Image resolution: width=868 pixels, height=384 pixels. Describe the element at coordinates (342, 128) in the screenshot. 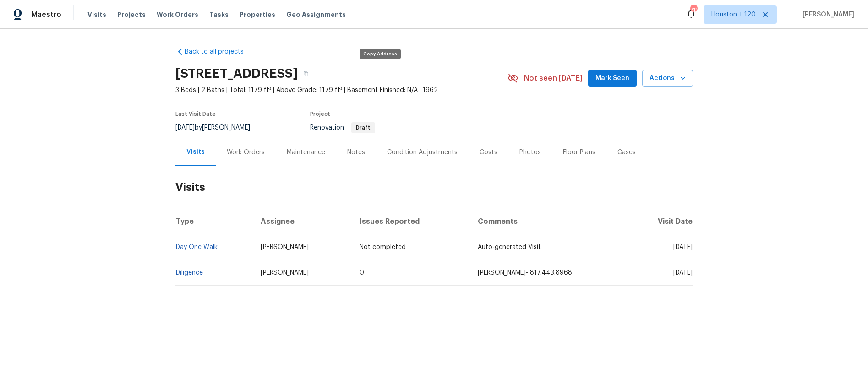

I see `span: Renovation` at that location.